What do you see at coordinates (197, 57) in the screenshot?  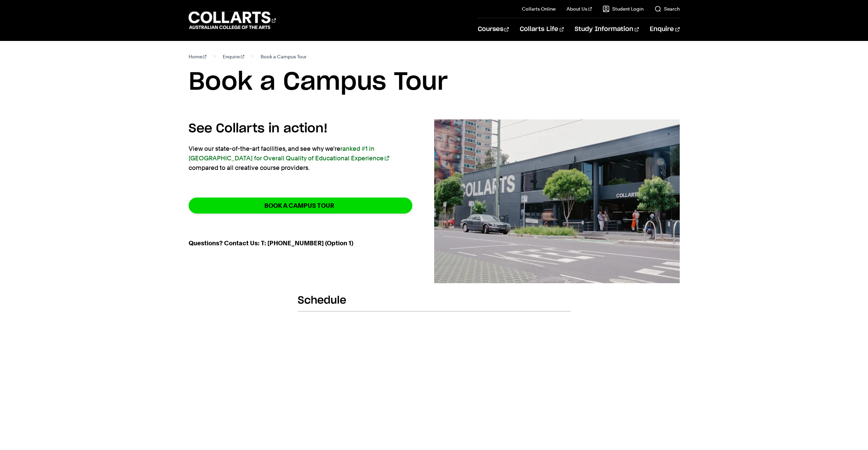 I see `a: Home` at bounding box center [197, 57].